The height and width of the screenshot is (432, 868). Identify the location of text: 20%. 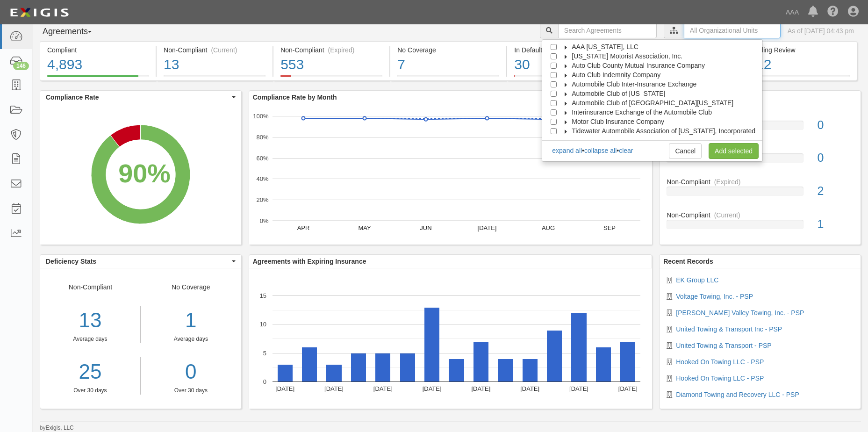
(262, 200).